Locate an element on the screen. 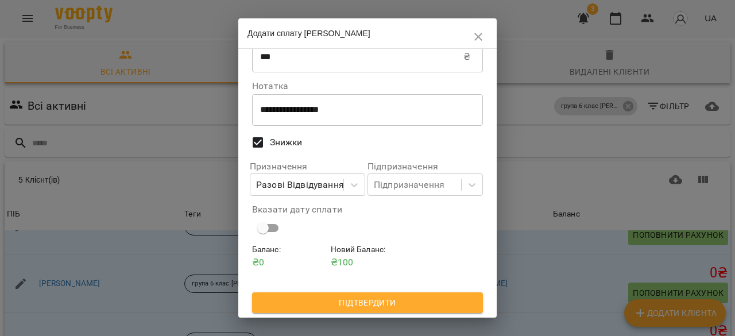  span: Підтвердити is located at coordinates (367, 303).